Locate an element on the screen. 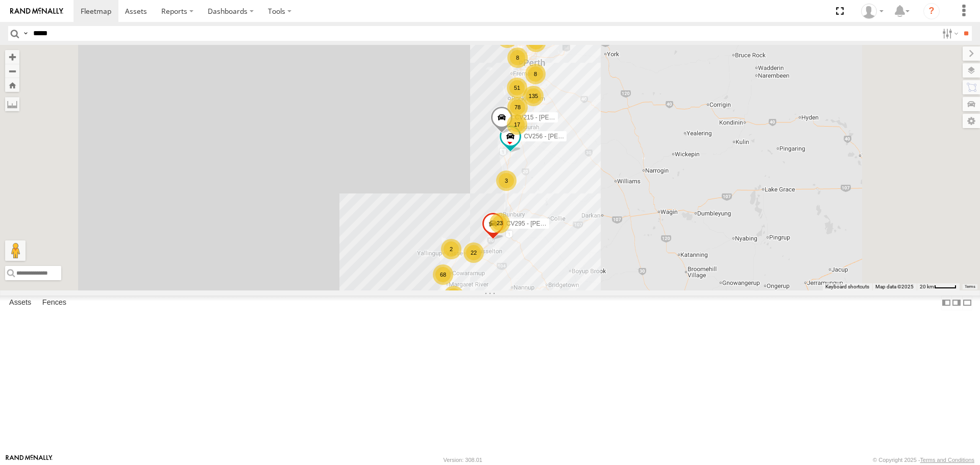 This screenshot has width=980, height=465. div: 23 is located at coordinates (500, 223).